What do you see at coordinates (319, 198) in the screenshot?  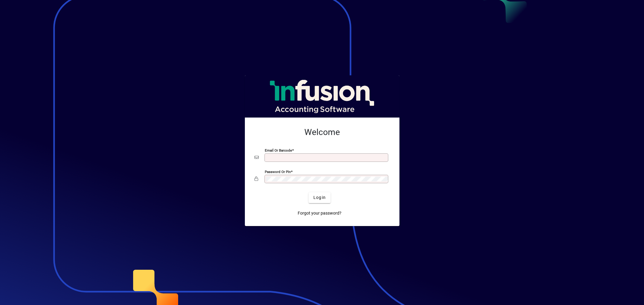 I see `button: Login` at bounding box center [319, 198].